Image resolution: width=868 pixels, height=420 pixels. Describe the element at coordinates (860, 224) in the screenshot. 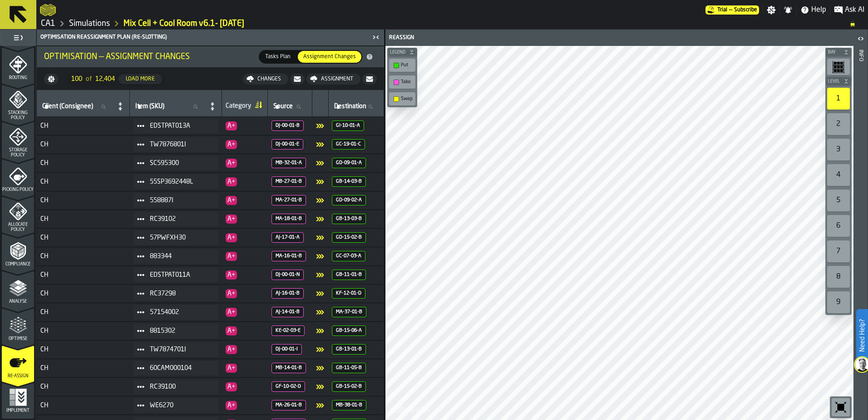

I see `header: Info` at that location.